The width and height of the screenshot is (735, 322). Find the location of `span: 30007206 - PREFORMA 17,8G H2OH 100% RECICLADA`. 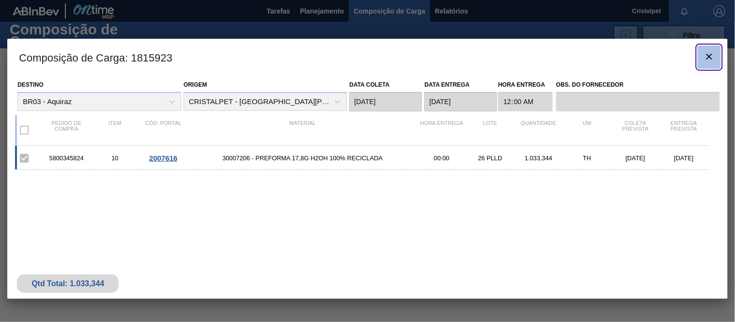

span: 30007206 - PREFORMA 17,8G H2OH 100% RECICLADA is located at coordinates (302, 158).